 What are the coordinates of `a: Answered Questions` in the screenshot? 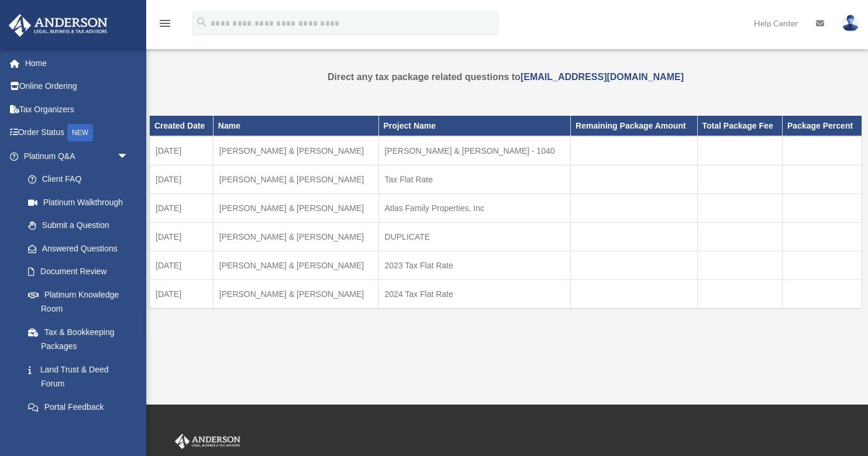 It's located at (81, 248).